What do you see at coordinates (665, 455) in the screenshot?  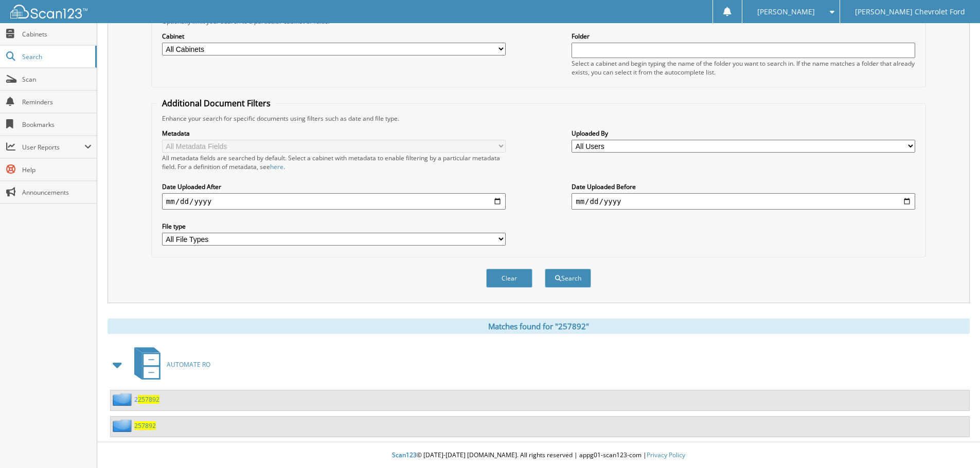 I see `a: Privacy Policy` at bounding box center [665, 455].